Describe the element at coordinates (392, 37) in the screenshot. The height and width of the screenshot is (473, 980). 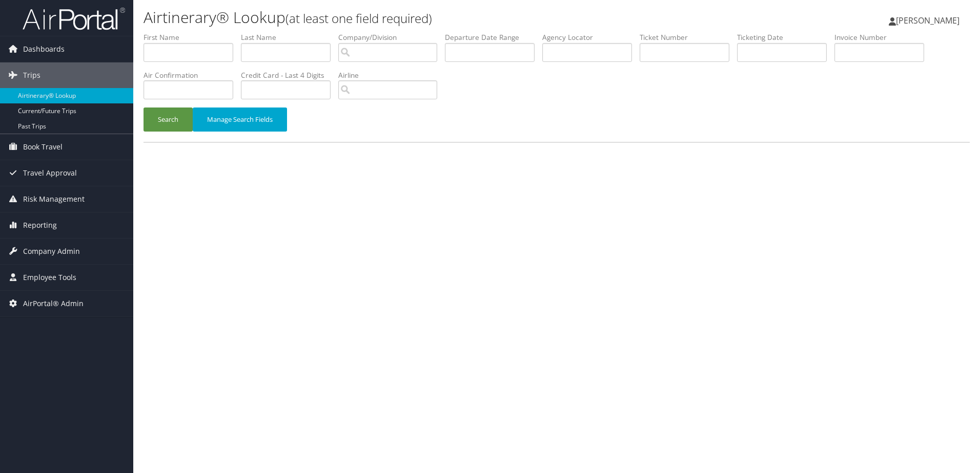
I see `label: Company/Division` at that location.